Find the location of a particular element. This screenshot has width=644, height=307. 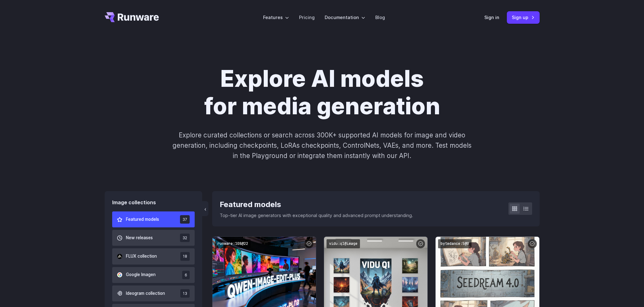

a: Sign up is located at coordinates (523, 17).